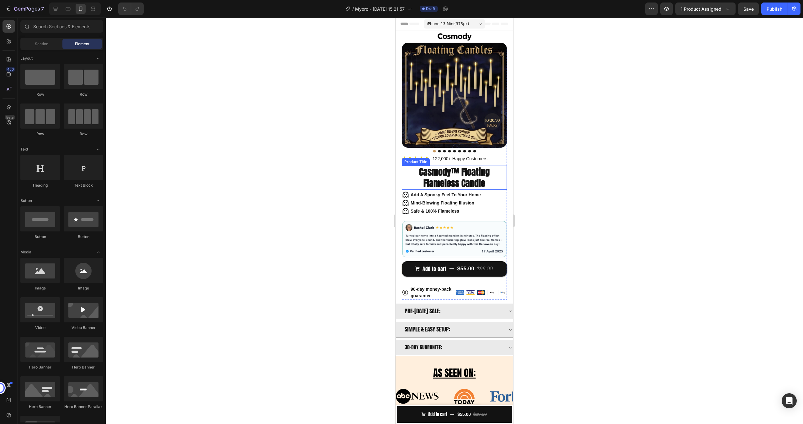 This screenshot has width=803, height=424. Describe the element at coordinates (82, 44) in the screenshot. I see `span: Element` at that location.